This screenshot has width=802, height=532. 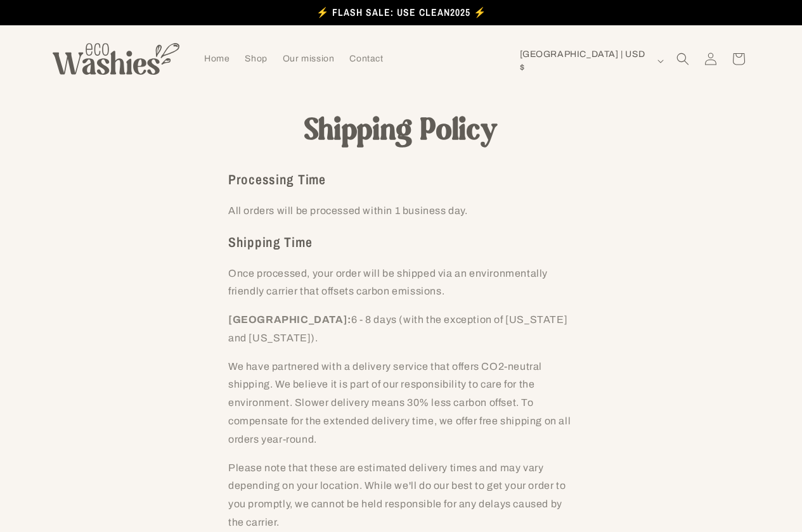 What do you see at coordinates (308, 59) in the screenshot?
I see `a: Our mission` at bounding box center [308, 59].